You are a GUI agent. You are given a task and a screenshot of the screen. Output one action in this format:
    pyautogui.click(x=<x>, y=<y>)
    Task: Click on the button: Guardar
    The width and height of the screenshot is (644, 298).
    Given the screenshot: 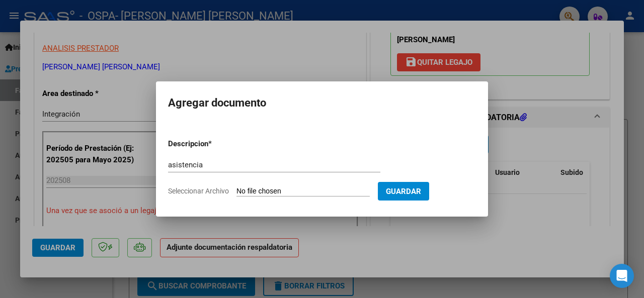 What is the action you would take?
    pyautogui.click(x=403, y=191)
    